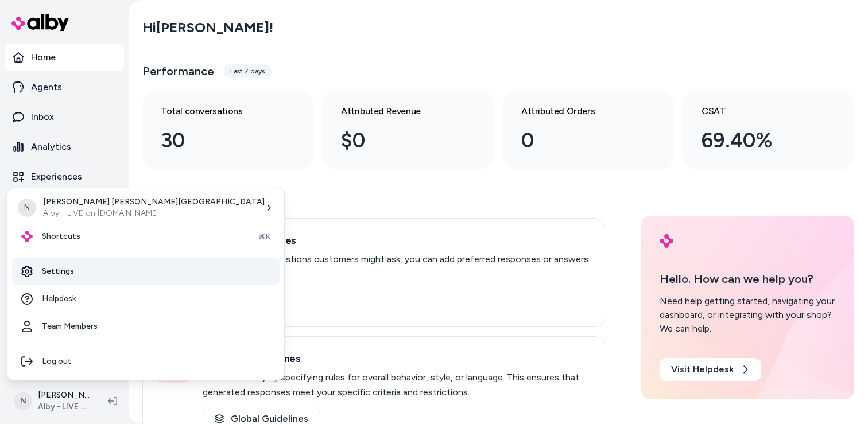  What do you see at coordinates (264, 236) in the screenshot?
I see `span: ⌘K` at bounding box center [264, 236].